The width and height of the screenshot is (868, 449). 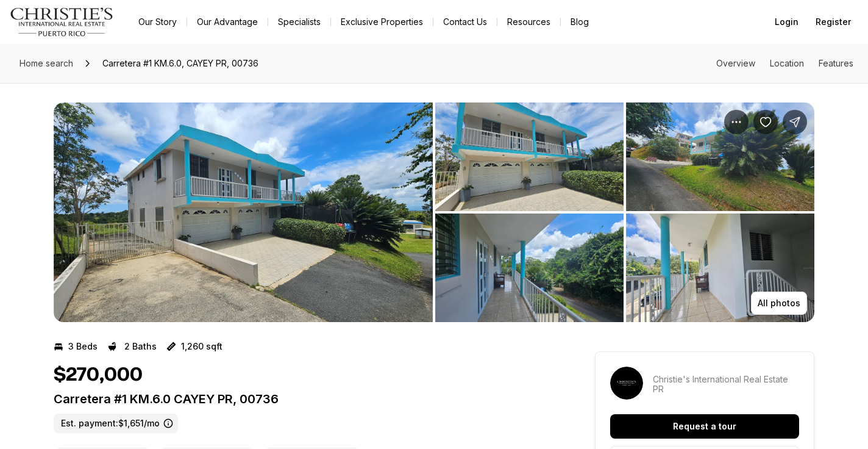 I want to click on p: 3 Beds, so click(x=83, y=347).